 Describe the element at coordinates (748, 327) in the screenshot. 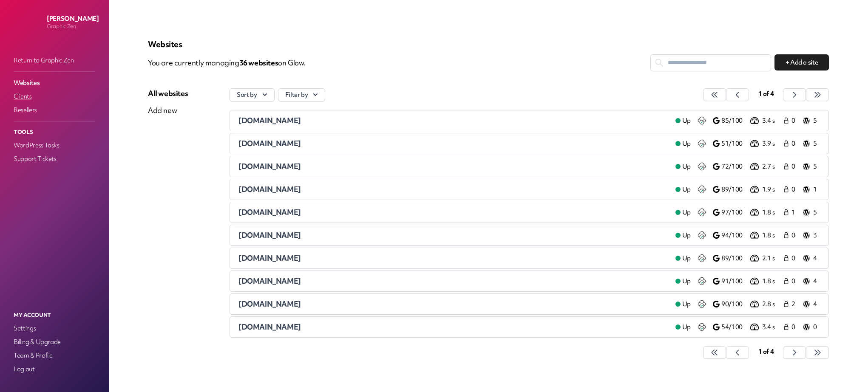

I see `a: 54/100 3.4 s` at that location.